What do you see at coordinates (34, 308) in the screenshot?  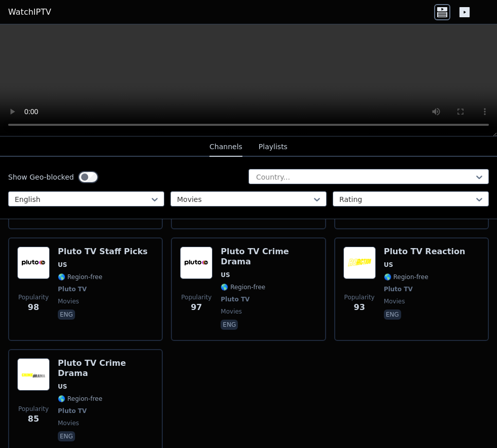 I see `span: 98` at bounding box center [34, 308].